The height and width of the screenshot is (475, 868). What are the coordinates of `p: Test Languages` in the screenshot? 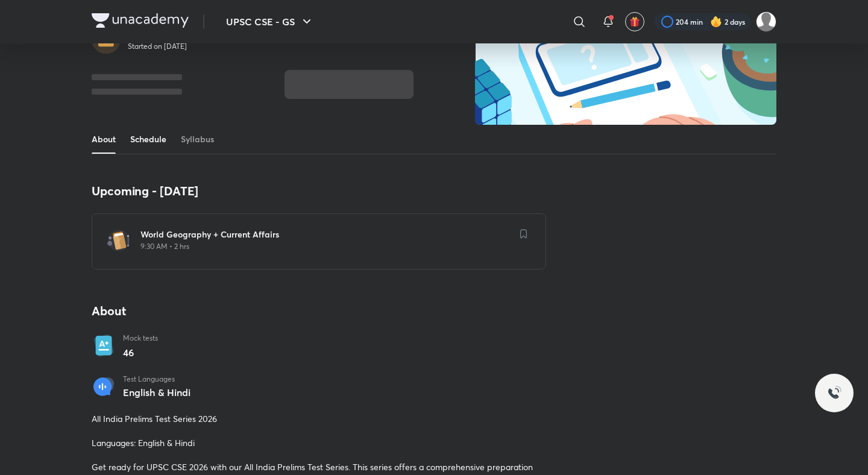 It's located at (157, 379).